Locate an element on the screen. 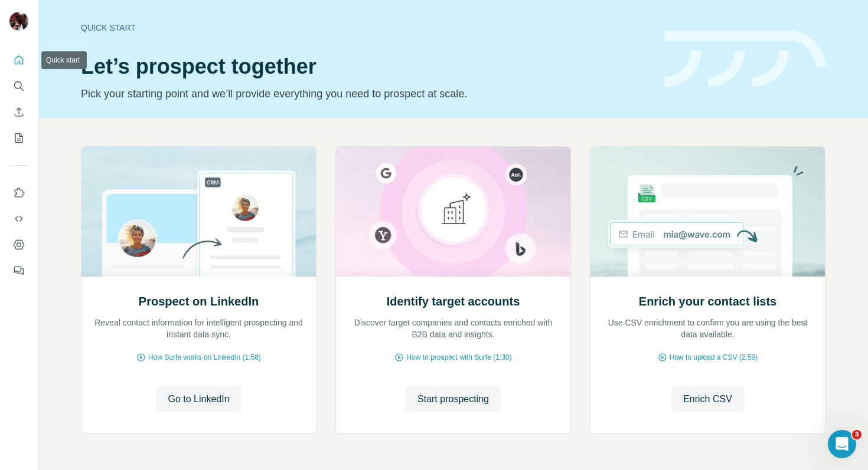 Image resolution: width=868 pixels, height=470 pixels. h2: Prospect on LinkedIn is located at coordinates (198, 301).